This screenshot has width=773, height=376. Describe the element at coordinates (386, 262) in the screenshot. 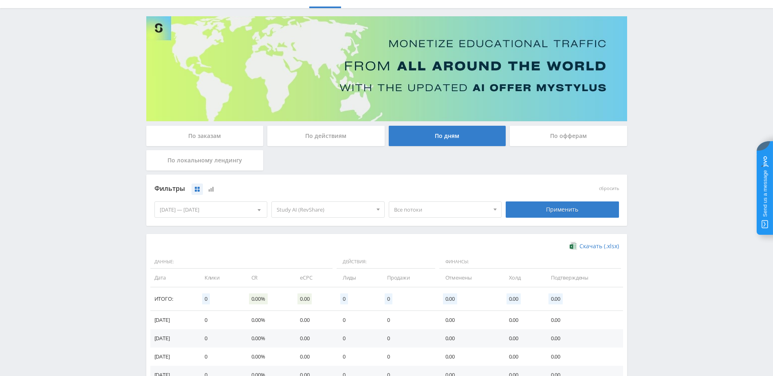

I see `span: Действия:` at that location.